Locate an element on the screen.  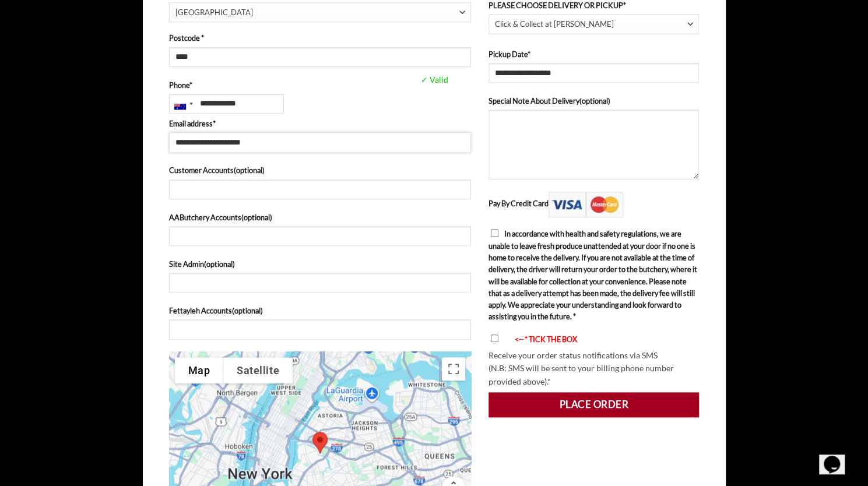
img: Pay By Credit Card is located at coordinates (586, 205).